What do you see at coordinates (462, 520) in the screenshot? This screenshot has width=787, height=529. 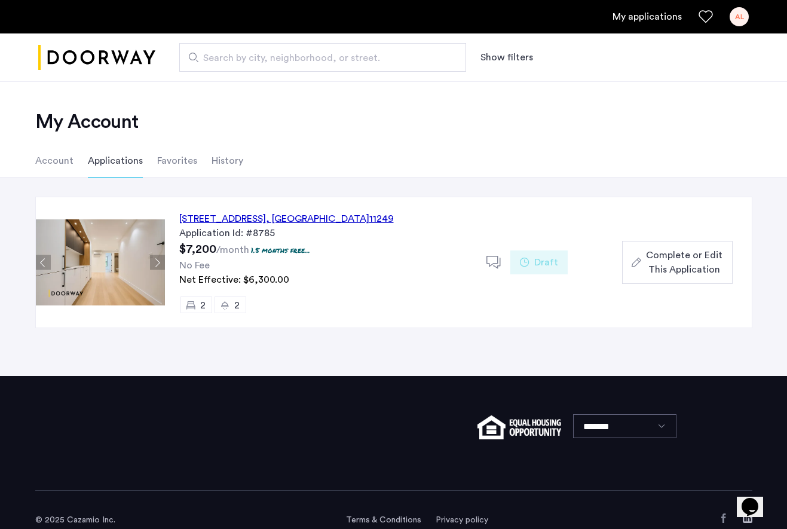 I see `a: Privacy policy` at bounding box center [462, 520].